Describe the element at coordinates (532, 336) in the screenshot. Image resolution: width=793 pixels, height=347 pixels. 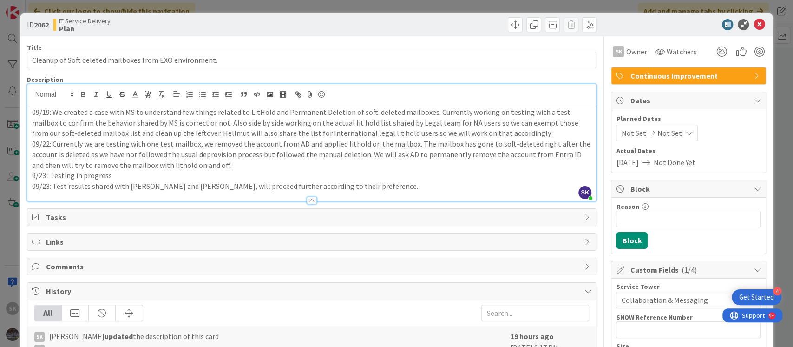
I see `b: 19 hours ago` at that location.